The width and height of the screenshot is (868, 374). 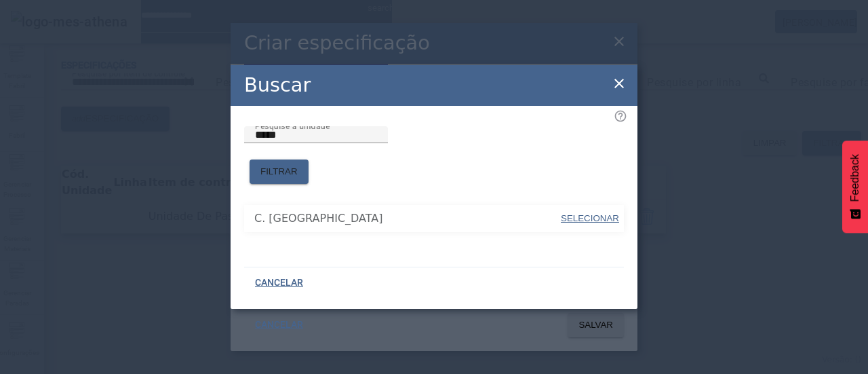 What do you see at coordinates (277, 85) in the screenshot?
I see `h2: Buscar` at bounding box center [277, 85].